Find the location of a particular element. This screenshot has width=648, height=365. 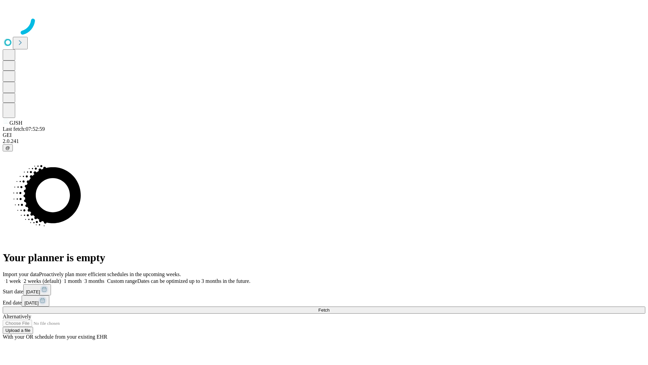

span: Alternatively is located at coordinates (17, 316).